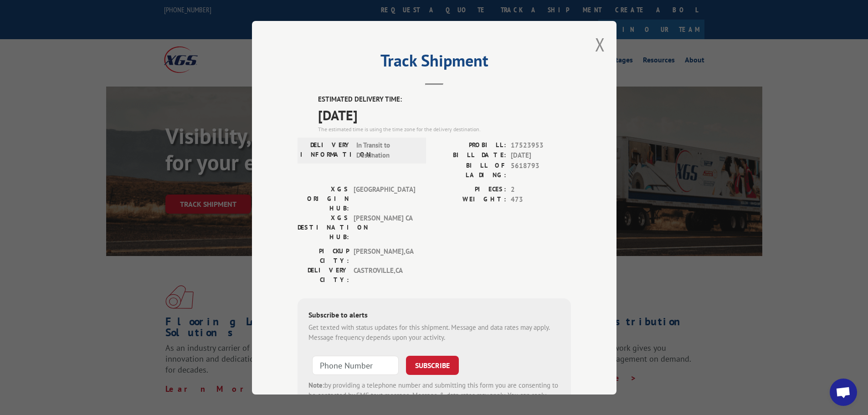  Describe the element at coordinates (323, 198) in the screenshot. I see `label: XGS ORIGIN HUB:` at that location.